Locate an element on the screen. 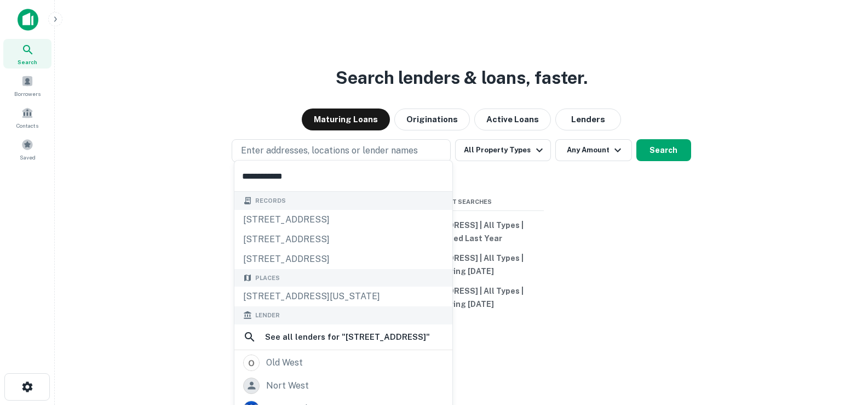  span: Contacts is located at coordinates (27, 125).